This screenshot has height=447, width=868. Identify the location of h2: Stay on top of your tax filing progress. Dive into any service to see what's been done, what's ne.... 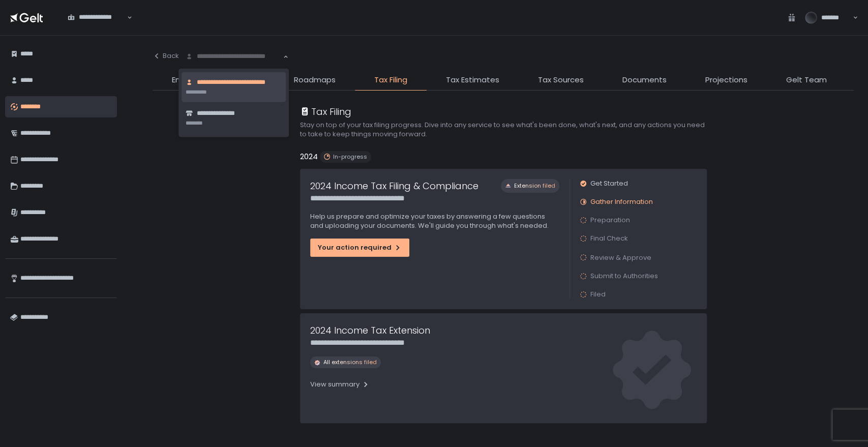
(504, 130).